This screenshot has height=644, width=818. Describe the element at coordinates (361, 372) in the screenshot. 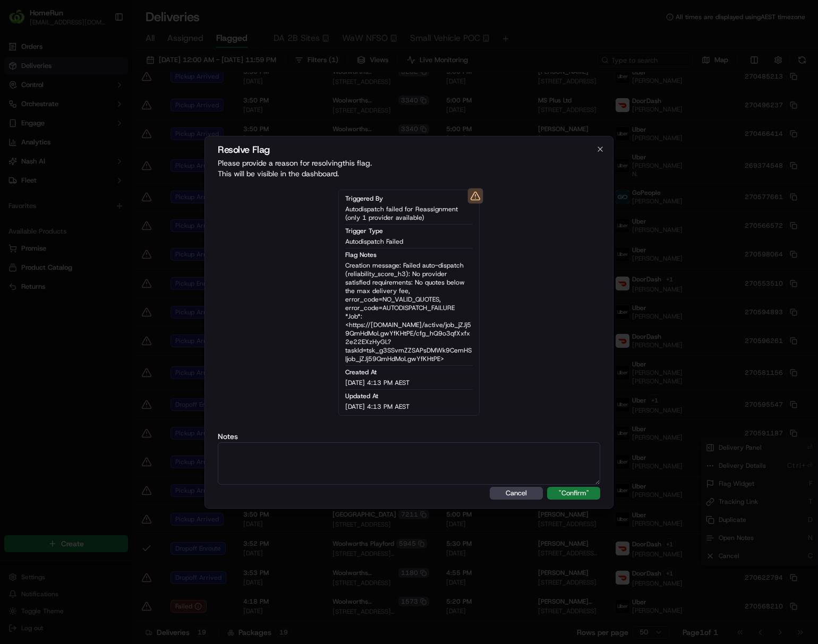

I see `span: Created At` at that location.